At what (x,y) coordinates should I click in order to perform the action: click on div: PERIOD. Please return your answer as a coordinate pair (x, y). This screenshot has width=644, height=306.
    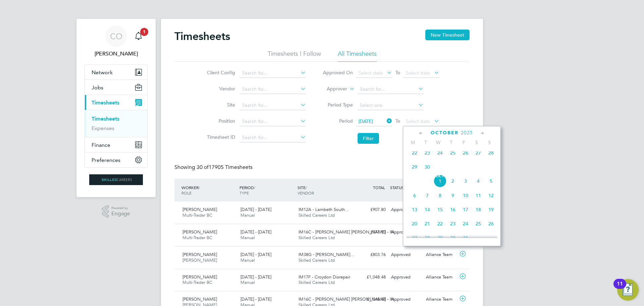
    Looking at the image, I should click on (267, 190).